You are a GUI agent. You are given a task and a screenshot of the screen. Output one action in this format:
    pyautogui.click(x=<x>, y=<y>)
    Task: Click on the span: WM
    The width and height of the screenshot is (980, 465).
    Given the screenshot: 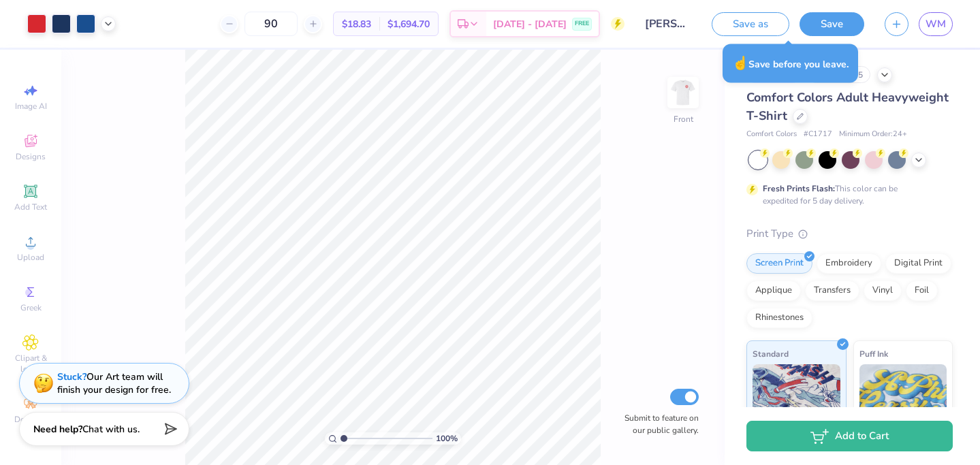 What is the action you would take?
    pyautogui.click(x=936, y=24)
    